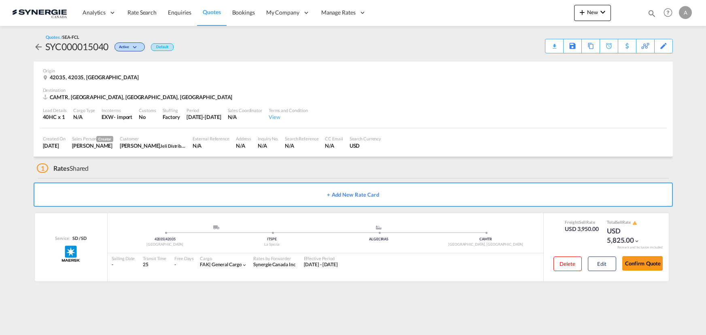 The image size is (706, 335). What do you see at coordinates (93, 139) in the screenshot?
I see `div: Sales Person` at bounding box center [93, 139].